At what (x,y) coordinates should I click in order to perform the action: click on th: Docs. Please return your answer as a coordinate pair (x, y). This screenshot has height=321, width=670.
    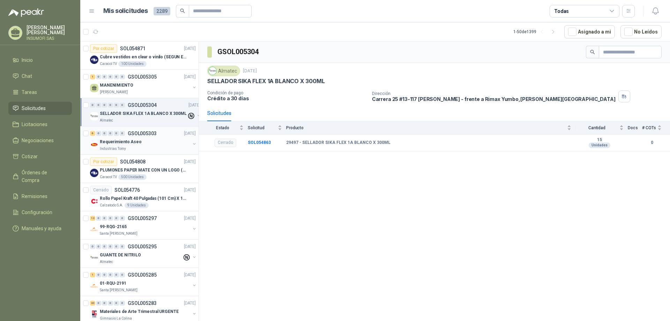
    Looking at the image, I should click on (635, 127).